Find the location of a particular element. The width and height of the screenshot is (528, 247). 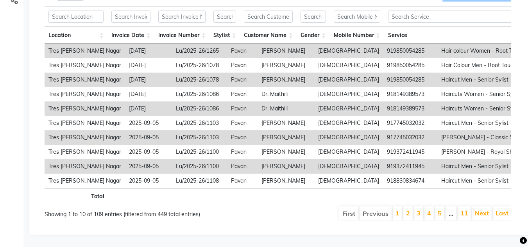

th: Service: activate to sort column ascending is located at coordinates (453, 35).